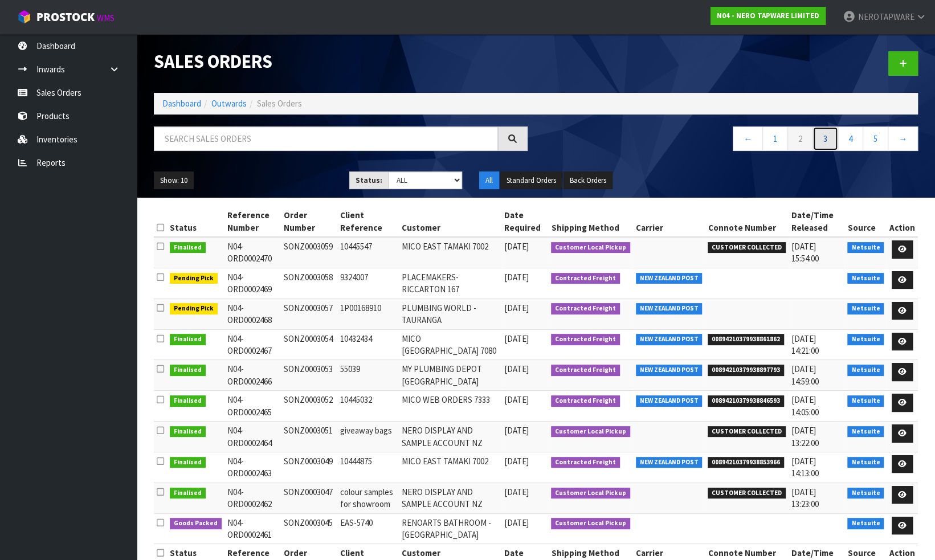 This screenshot has width=935, height=560. I want to click on td: 10444875, so click(368, 467).